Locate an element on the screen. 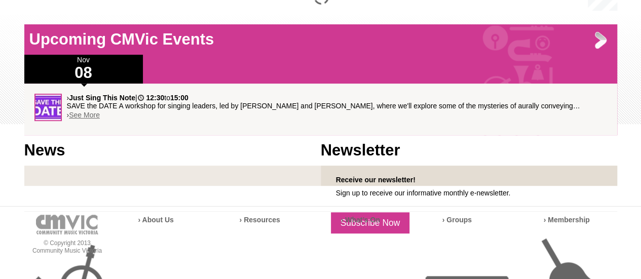 The height and width of the screenshot is (279, 641). strong: Just Sing This Note is located at coordinates (102, 98).